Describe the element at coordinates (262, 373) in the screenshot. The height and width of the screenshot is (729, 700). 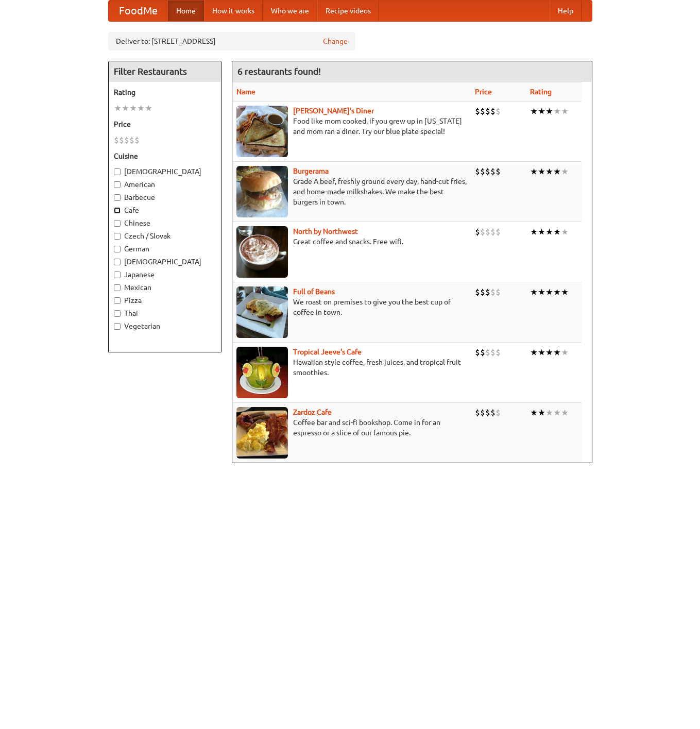
I see `img: jeeves.jpg` at that location.